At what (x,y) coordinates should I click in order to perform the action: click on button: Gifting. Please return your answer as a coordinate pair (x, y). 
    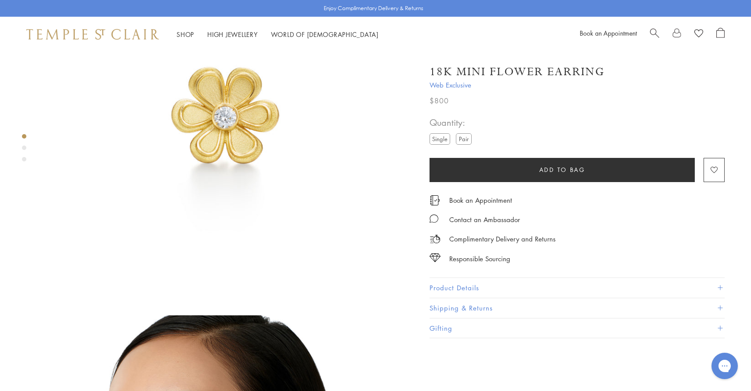
    Looking at the image, I should click on (577, 328).